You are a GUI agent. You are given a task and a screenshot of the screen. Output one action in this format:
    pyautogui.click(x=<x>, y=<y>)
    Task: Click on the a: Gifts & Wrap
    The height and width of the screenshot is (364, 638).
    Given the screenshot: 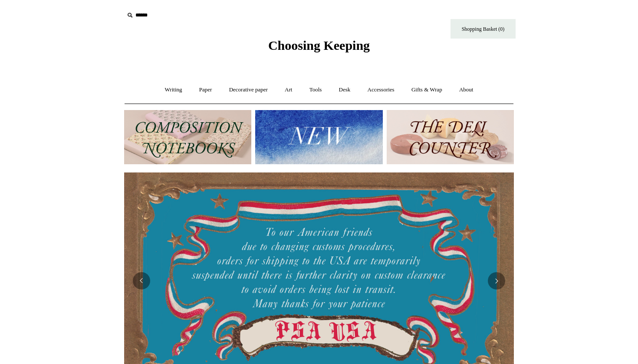 What is the action you would take?
    pyautogui.click(x=427, y=90)
    